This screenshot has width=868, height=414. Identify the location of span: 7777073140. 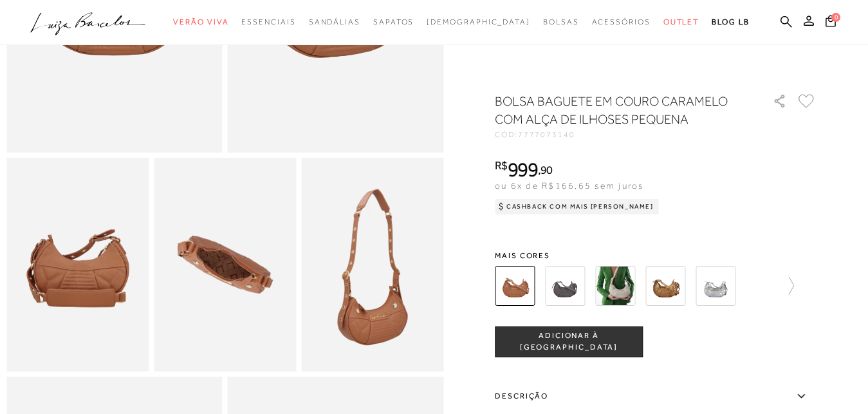
(546, 134).